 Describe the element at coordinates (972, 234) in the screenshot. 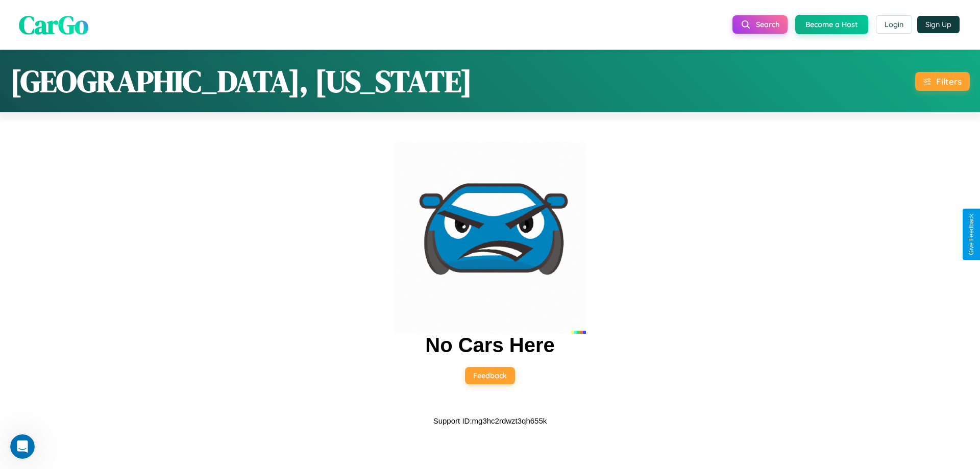

I see `div: Give Feedback` at that location.